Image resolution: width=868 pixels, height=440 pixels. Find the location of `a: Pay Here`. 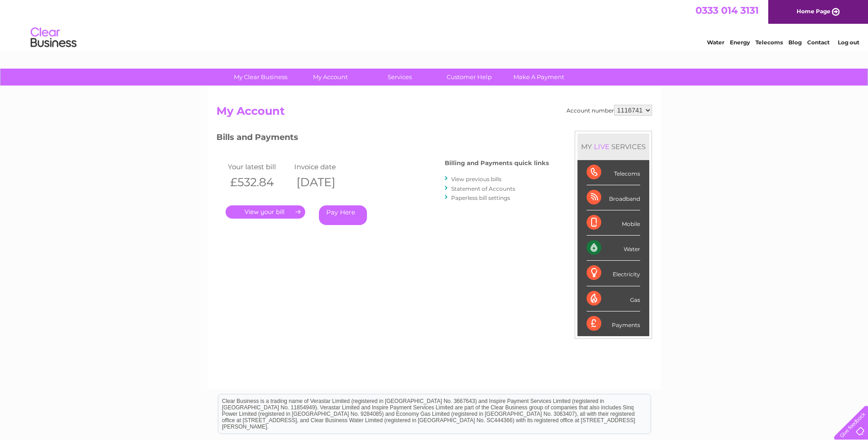

a: Pay Here is located at coordinates (343, 215).